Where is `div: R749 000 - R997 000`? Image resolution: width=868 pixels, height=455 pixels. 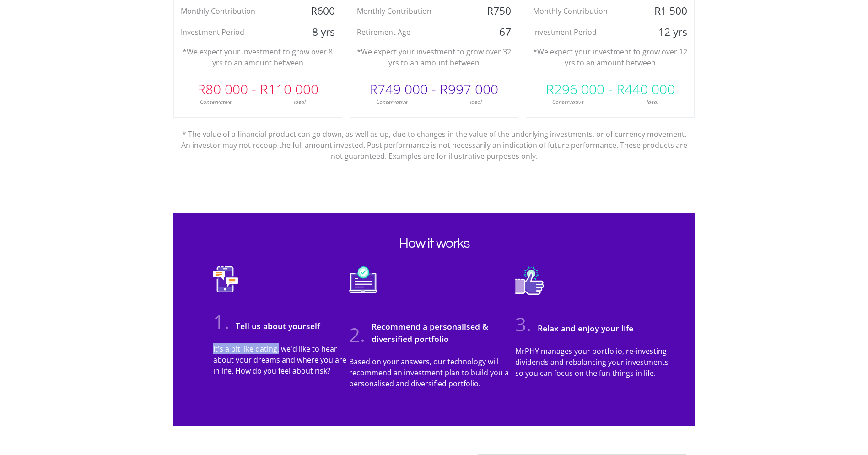 div: R749 000 - R997 000 is located at coordinates (434, 89).